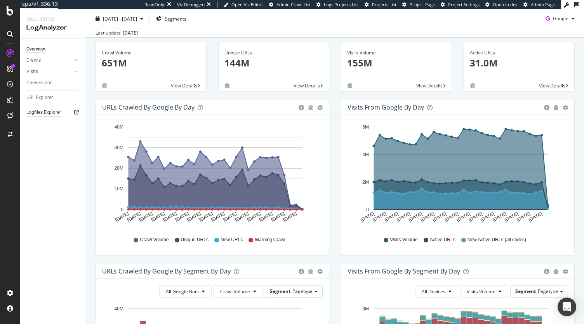 The height and width of the screenshot is (324, 584). I want to click on span: Crawl Volume, so click(235, 291).